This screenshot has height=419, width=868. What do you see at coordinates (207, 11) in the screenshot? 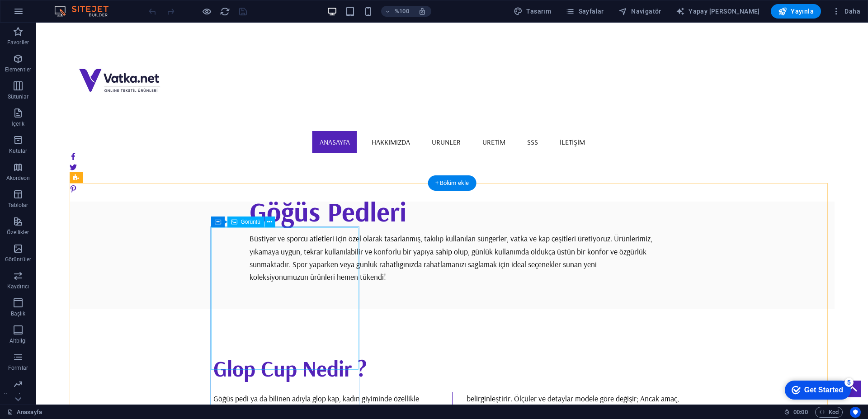
I see `button: Önizleme modundan çıkıp düzenlemeye devam etmek için buraya tıklayın` at bounding box center [207, 11].